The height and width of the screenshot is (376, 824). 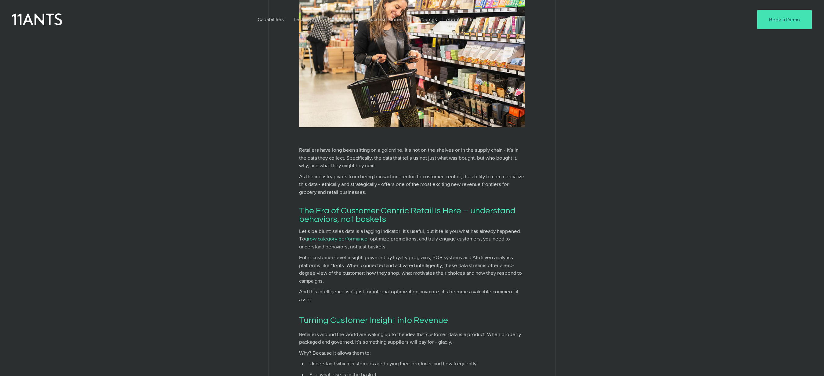 What do you see at coordinates (495, 19) in the screenshot?
I see `nav: Site` at bounding box center [495, 19].